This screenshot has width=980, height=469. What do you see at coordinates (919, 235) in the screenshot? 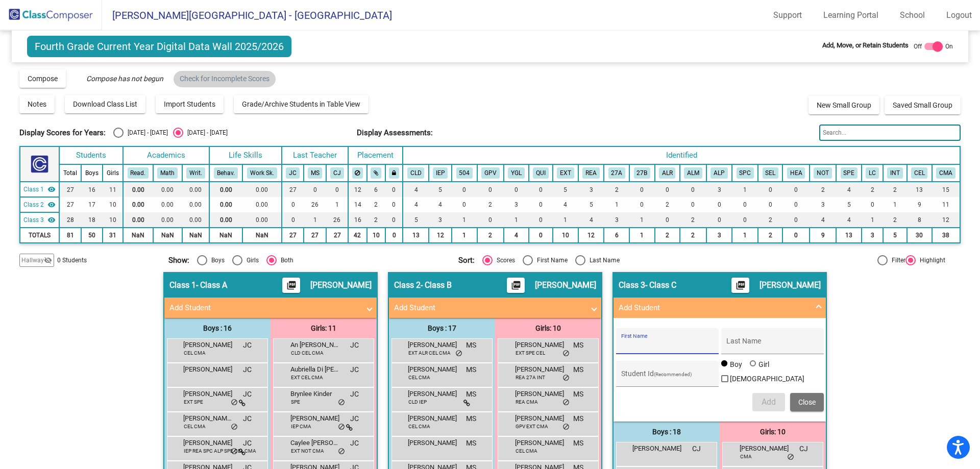
I see `td: 30` at bounding box center [919, 235].